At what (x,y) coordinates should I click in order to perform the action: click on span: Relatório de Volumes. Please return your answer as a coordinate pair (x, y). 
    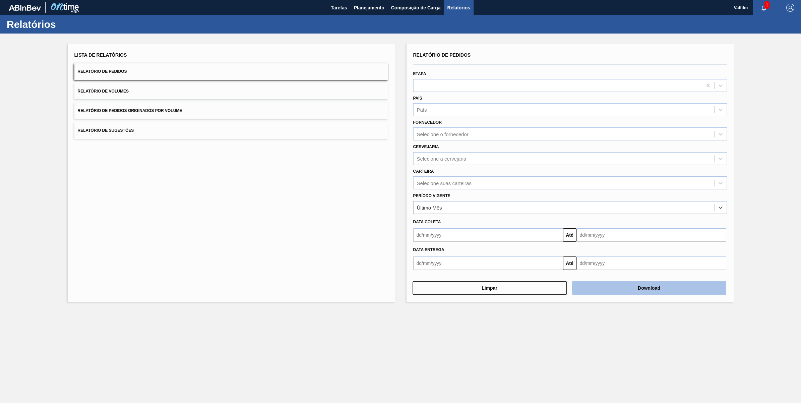
    Looking at the image, I should click on (103, 91).